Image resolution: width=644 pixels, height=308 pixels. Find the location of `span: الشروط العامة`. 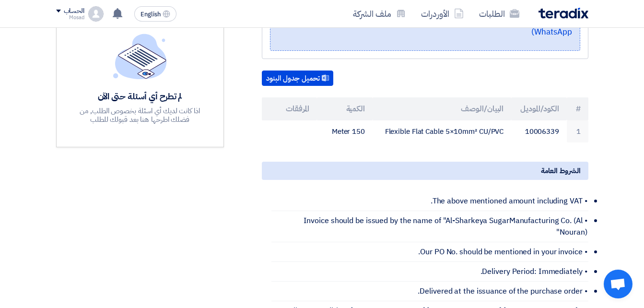

span: الشروط العامة is located at coordinates (560, 171).